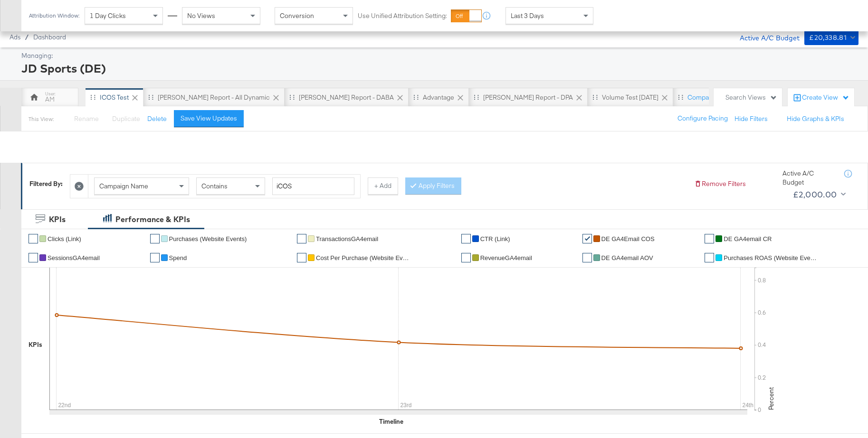 This screenshot has height=438, width=868. I want to click on span: Contains, so click(214, 186).